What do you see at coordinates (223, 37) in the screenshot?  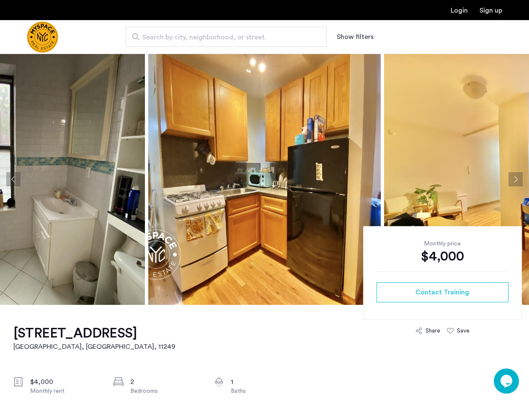 I see `span: Search by city, neighborhood, or street.` at bounding box center [223, 37].